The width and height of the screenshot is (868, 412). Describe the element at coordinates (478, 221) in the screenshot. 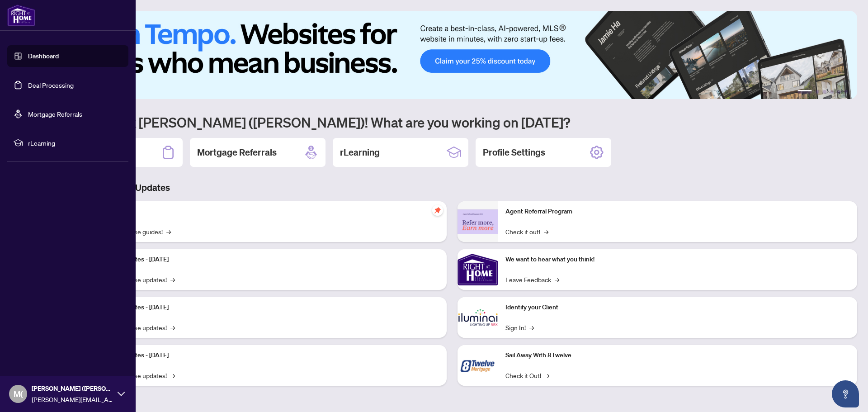

I see `img: Agent Referral Program` at that location.